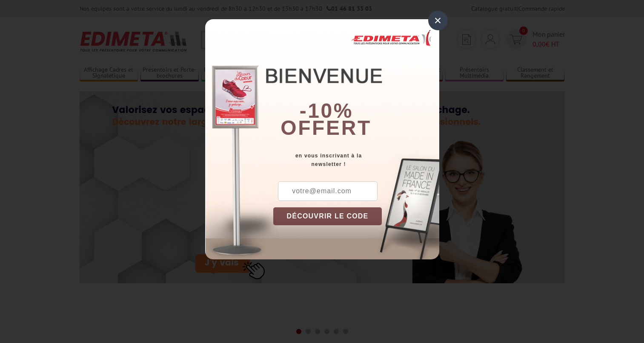 This screenshot has width=644, height=343. What do you see at coordinates (326, 128) in the screenshot?
I see `font: offert` at bounding box center [326, 128].